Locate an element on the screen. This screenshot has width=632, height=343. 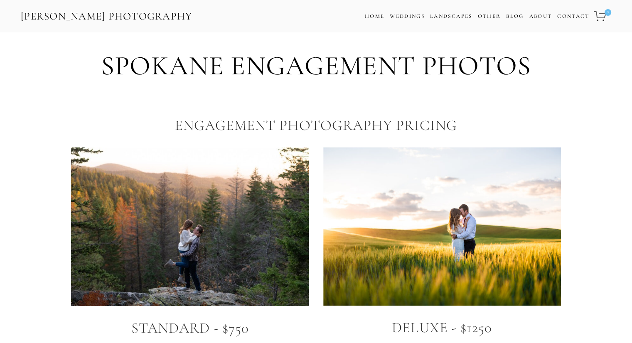
a: 0 items in cart is located at coordinates (602, 16).